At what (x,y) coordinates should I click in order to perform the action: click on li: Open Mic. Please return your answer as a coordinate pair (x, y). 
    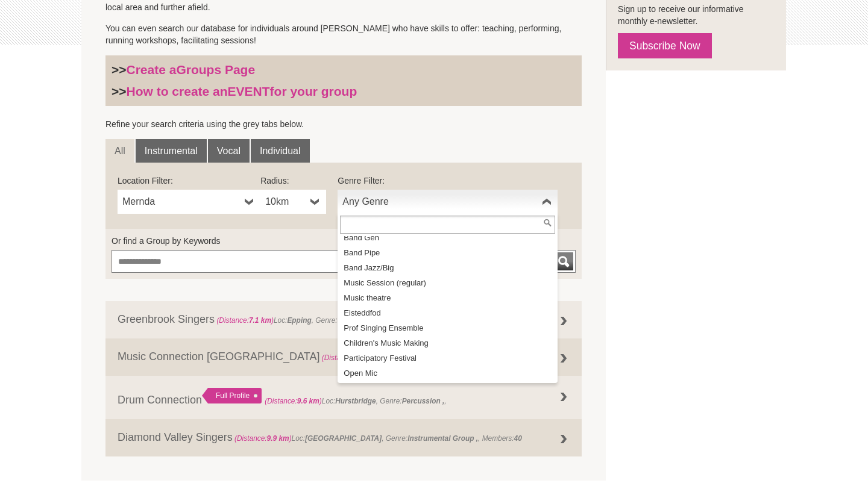
    Looking at the image, I should click on (448, 373).